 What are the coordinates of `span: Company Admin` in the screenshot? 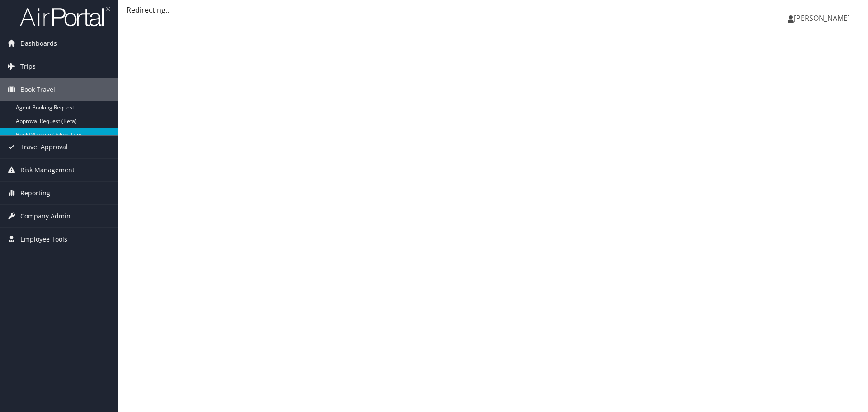 It's located at (45, 216).